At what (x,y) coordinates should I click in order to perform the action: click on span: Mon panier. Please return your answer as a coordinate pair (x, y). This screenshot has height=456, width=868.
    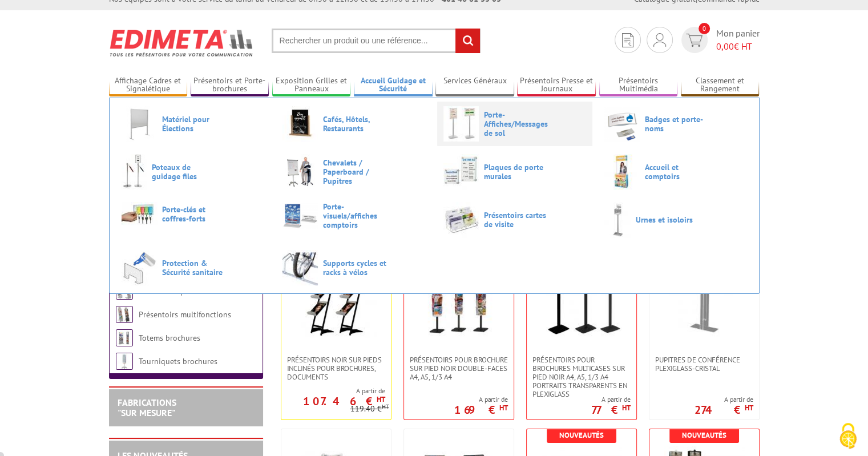
    Looking at the image, I should click on (737, 40).